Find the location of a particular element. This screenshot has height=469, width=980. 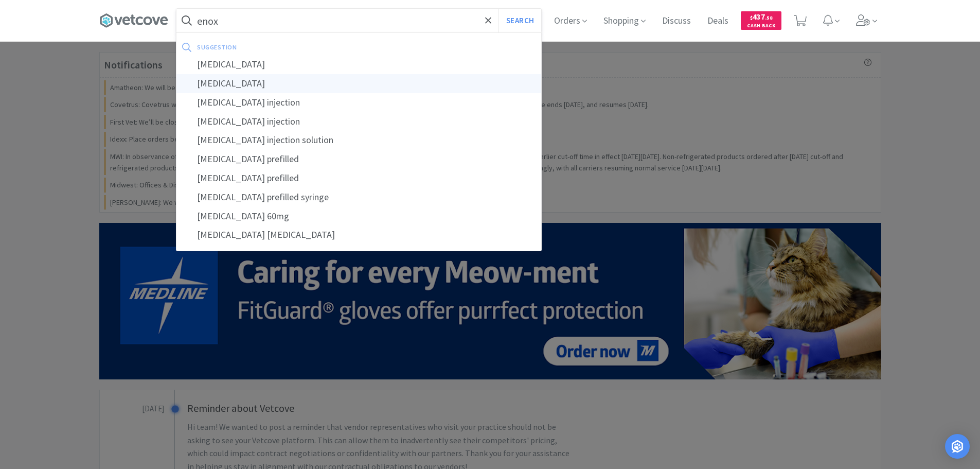

span: . 58 is located at coordinates (769, 18).